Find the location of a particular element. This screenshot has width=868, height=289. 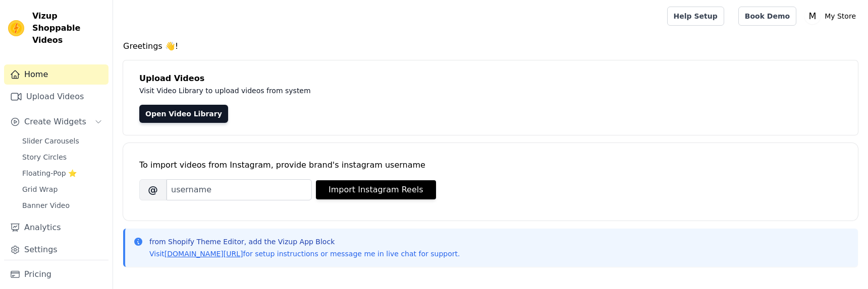

p: Visit Video Library to upload videos from system is located at coordinates (365, 91).